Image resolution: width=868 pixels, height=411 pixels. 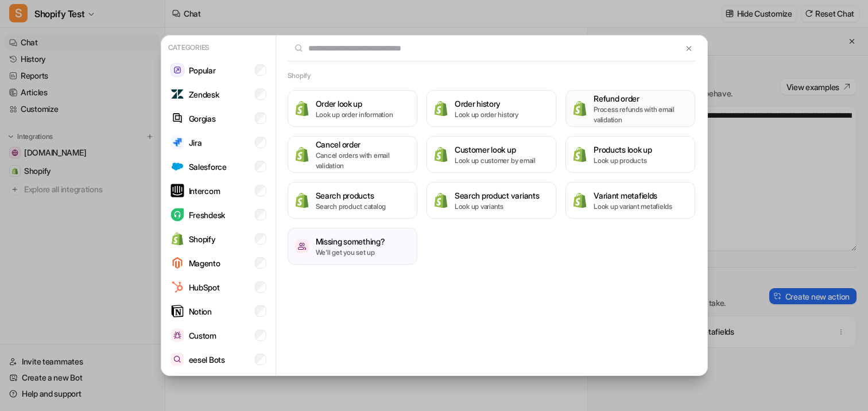 What do you see at coordinates (441, 108) in the screenshot?
I see `img: Order history` at bounding box center [441, 108].